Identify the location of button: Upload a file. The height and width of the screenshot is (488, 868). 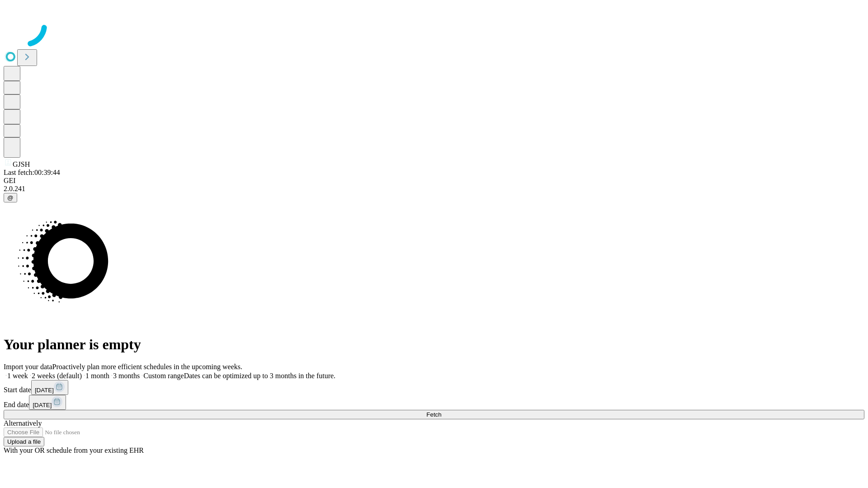
(24, 442).